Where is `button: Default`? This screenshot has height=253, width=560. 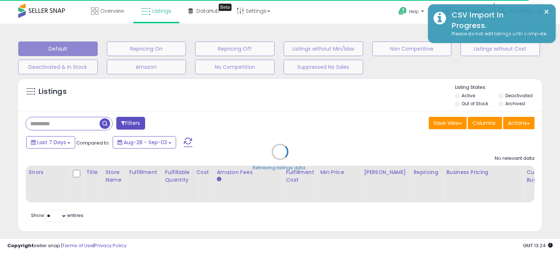
button: Default is located at coordinates (58, 49).